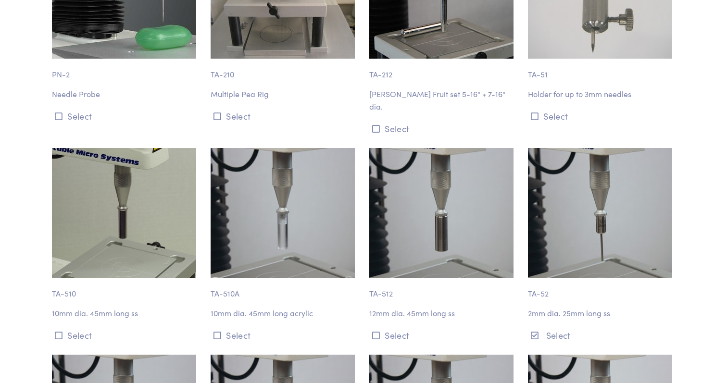 The width and height of the screenshot is (727, 383). Describe the element at coordinates (602, 70) in the screenshot. I see `p: TA-51` at that location.